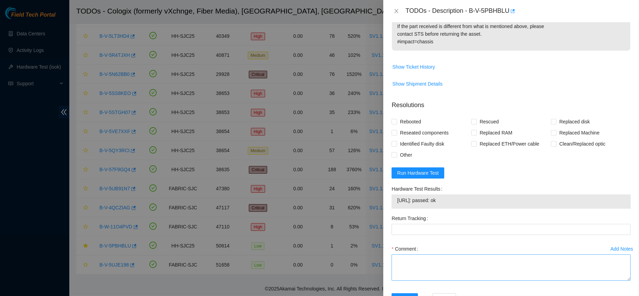  What do you see at coordinates (518, 11) in the screenshot?
I see `div: TODOs - Description - B-V-5PBHBLU` at bounding box center [518, 11].